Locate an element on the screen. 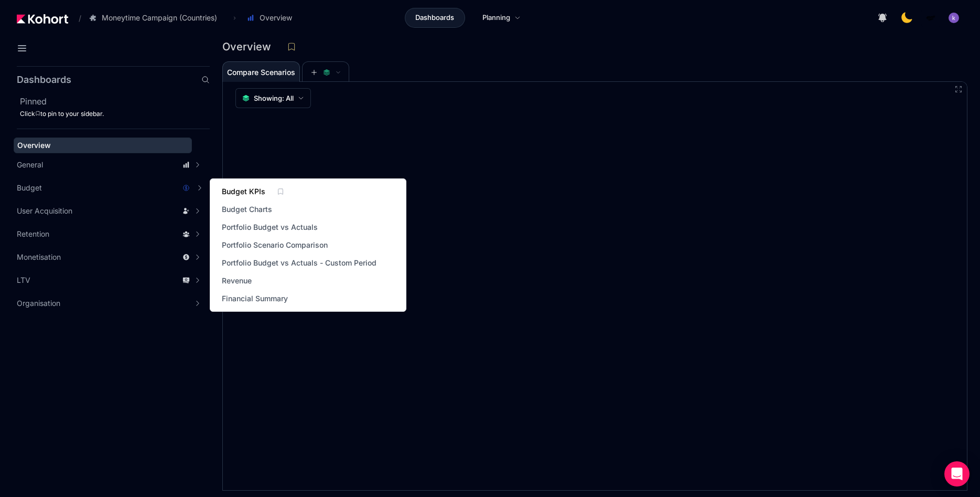  span: General is located at coordinates (30, 164).